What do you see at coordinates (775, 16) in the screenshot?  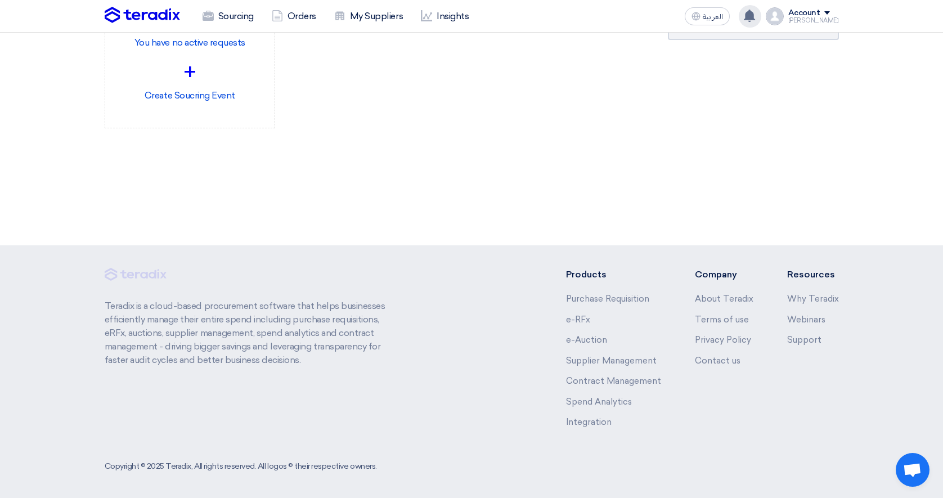 I see `img: profile_test.png` at bounding box center [775, 16].